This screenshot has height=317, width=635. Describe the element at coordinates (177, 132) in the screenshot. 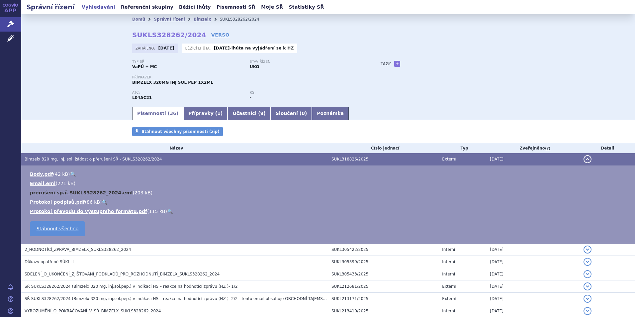

I see `a: Stáhnout všechny písemnosti (zip)` at that location.